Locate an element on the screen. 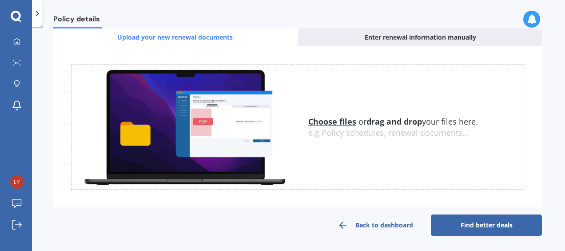 This screenshot has width=565, height=251. div: e.g Policy schedules, renewal documents... is located at coordinates (416, 133).